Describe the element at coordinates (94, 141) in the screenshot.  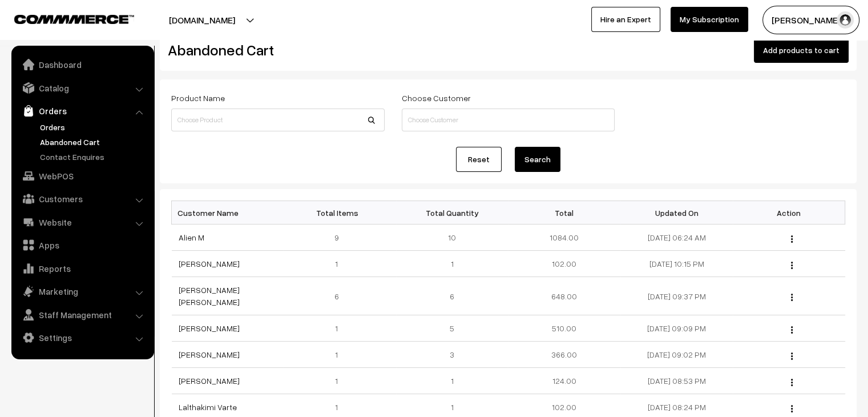
I see `a: Abandoned Cart` at that location.